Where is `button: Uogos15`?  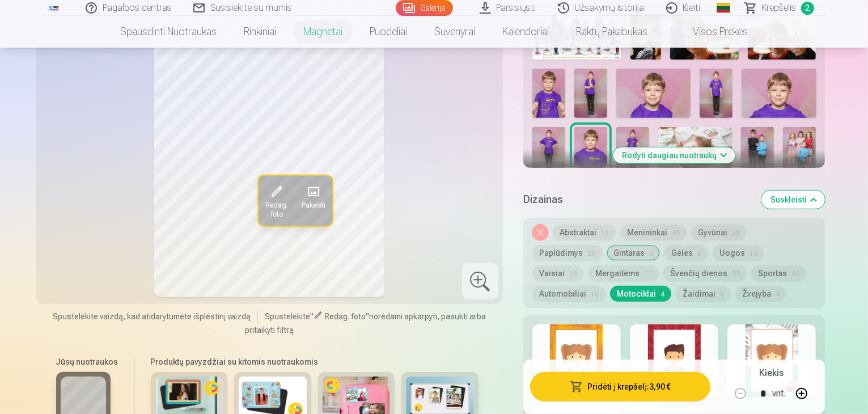 button: Uogos15 is located at coordinates (738, 253).